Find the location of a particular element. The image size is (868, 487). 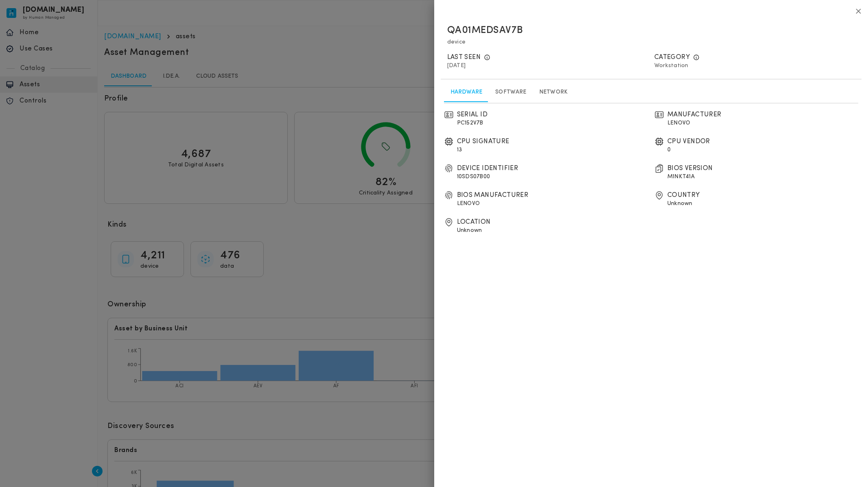

span: Device Identifier is located at coordinates (488, 169).